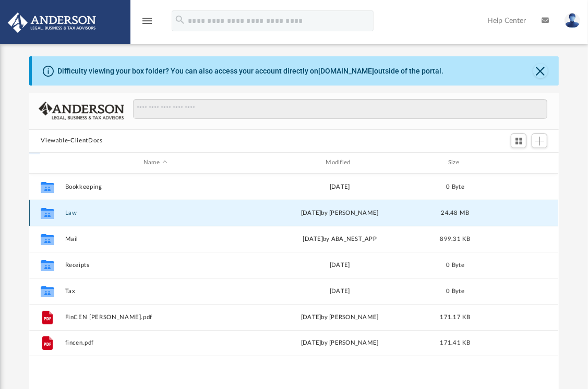 This screenshot has height=389, width=588. What do you see at coordinates (155, 343) in the screenshot?
I see `button: fincen.pdf` at bounding box center [155, 343].